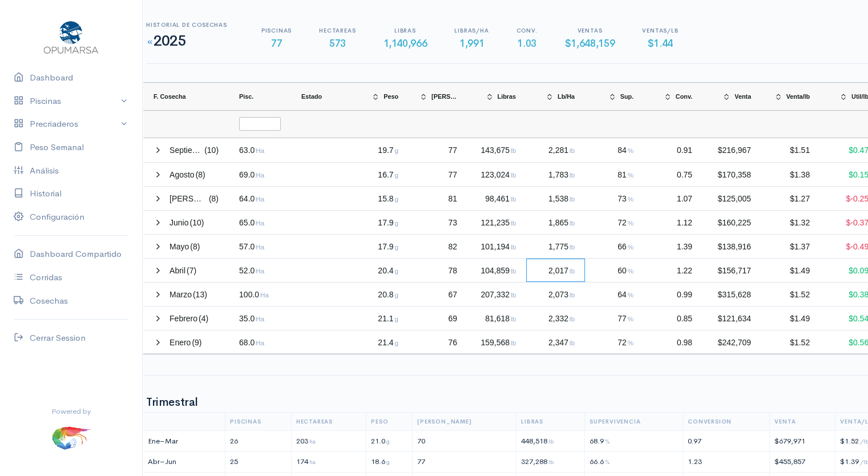 This screenshot has width=868, height=476. What do you see at coordinates (389, 422) in the screenshot?
I see `th: Peso` at bounding box center [389, 422].